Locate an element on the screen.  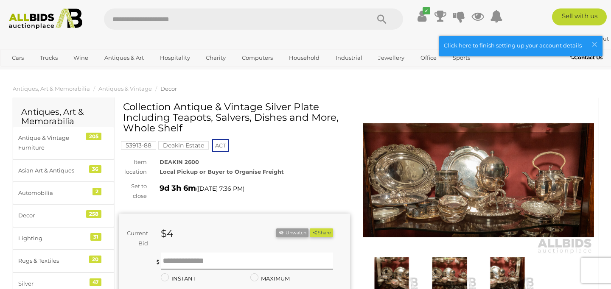
a: Industrial is located at coordinates (349, 58).